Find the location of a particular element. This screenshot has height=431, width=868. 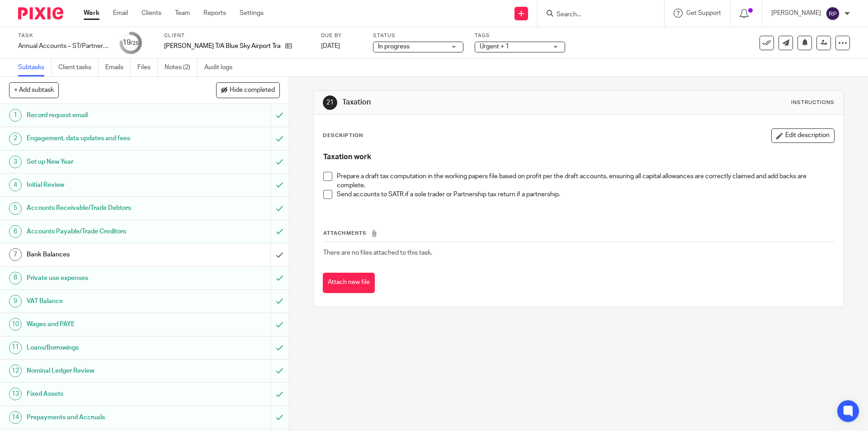

a: Audit logs is located at coordinates (221, 67).